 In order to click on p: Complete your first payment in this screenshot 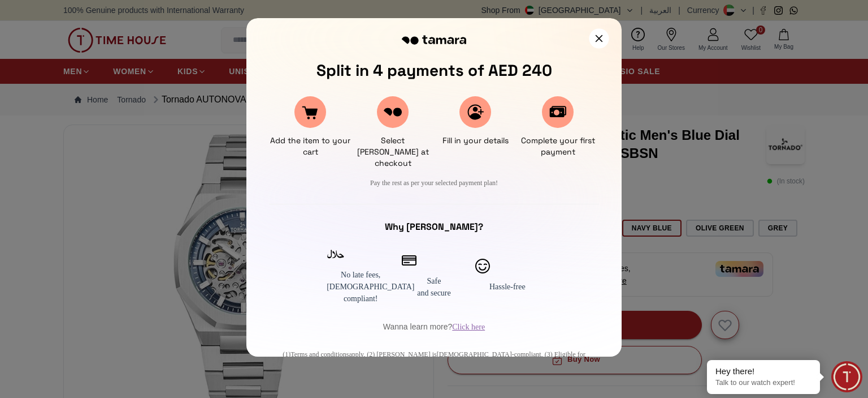, I will do `click(558, 146)`.